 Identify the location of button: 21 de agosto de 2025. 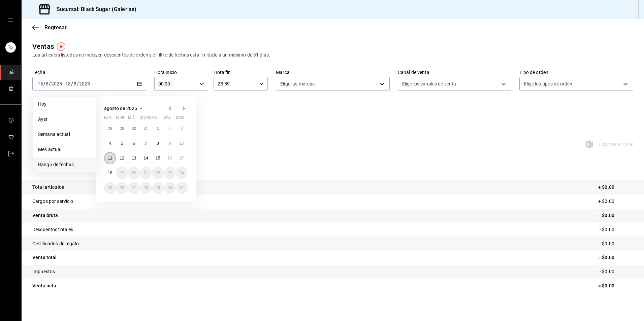
(145, 173).